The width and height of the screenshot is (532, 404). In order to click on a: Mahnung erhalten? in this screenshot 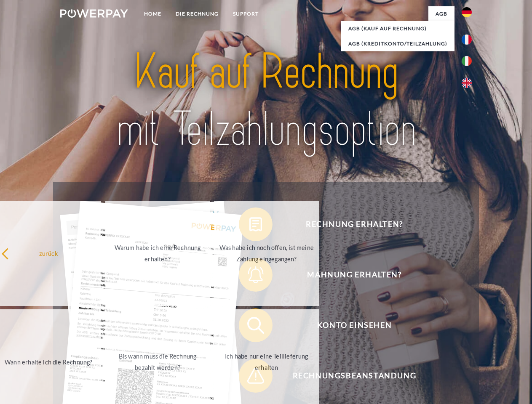, I will do `click(348, 275)`.